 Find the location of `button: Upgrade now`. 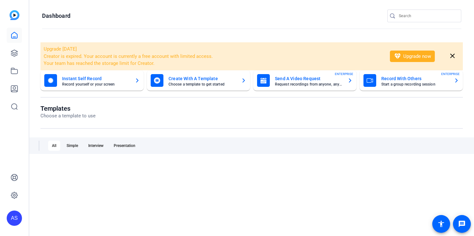

button: Upgrade now is located at coordinates (412, 56).